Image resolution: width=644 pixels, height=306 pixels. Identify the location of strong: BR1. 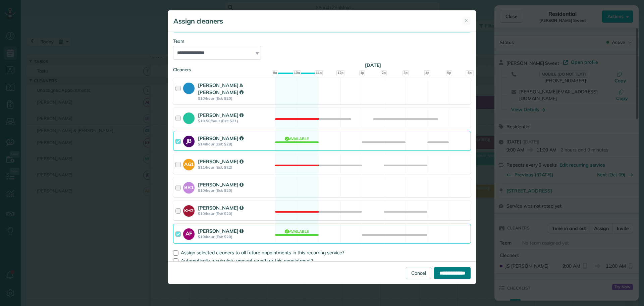
(189, 186).